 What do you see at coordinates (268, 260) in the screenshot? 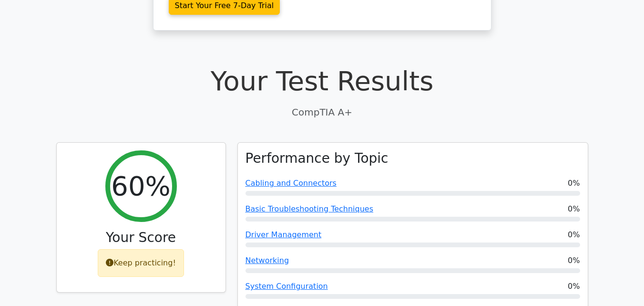
I see `a: Networking` at bounding box center [268, 260].